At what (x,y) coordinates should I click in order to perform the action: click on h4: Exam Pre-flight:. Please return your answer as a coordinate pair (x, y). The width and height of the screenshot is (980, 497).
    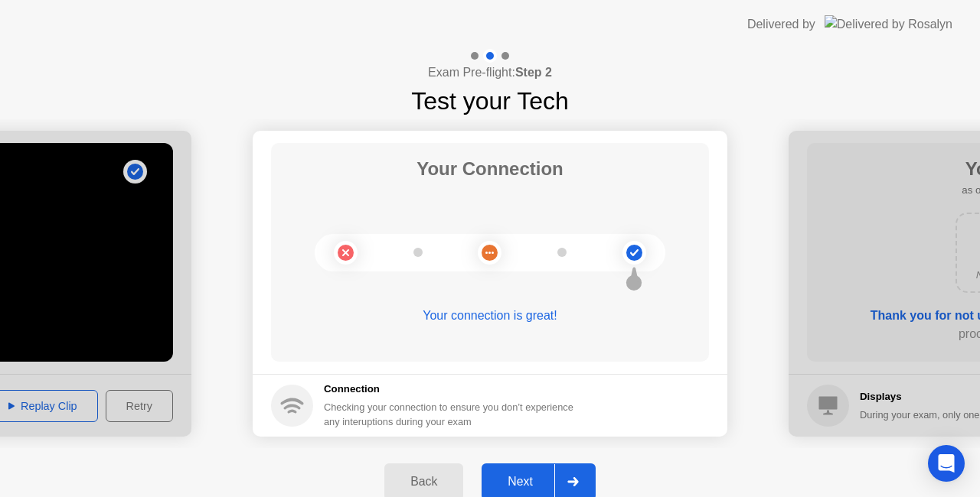
    Looking at the image, I should click on (490, 73).